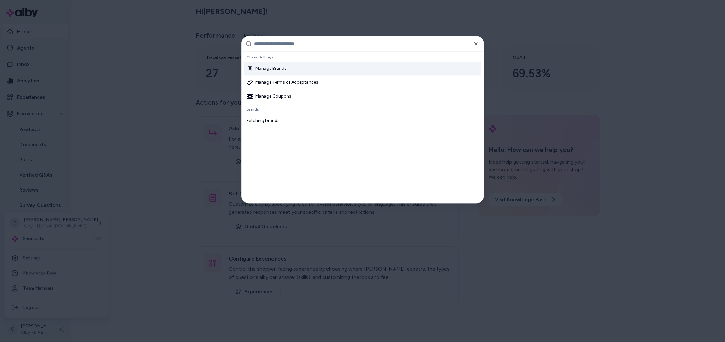 The width and height of the screenshot is (725, 342). Describe the element at coordinates (283, 83) in the screenshot. I see `div: Manage Terms of Acceptances` at that location.